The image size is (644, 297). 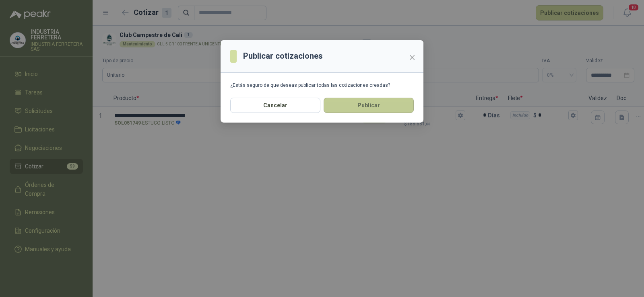 I want to click on button: Cancelar, so click(x=275, y=105).